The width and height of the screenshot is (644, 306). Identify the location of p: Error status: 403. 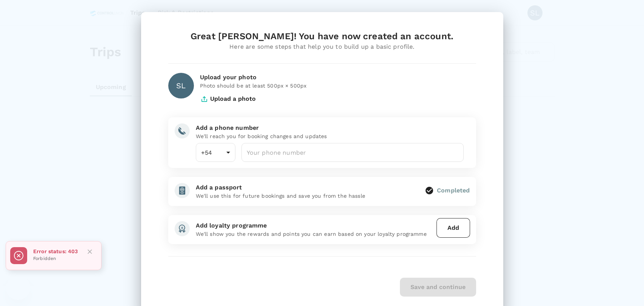
(55, 251).